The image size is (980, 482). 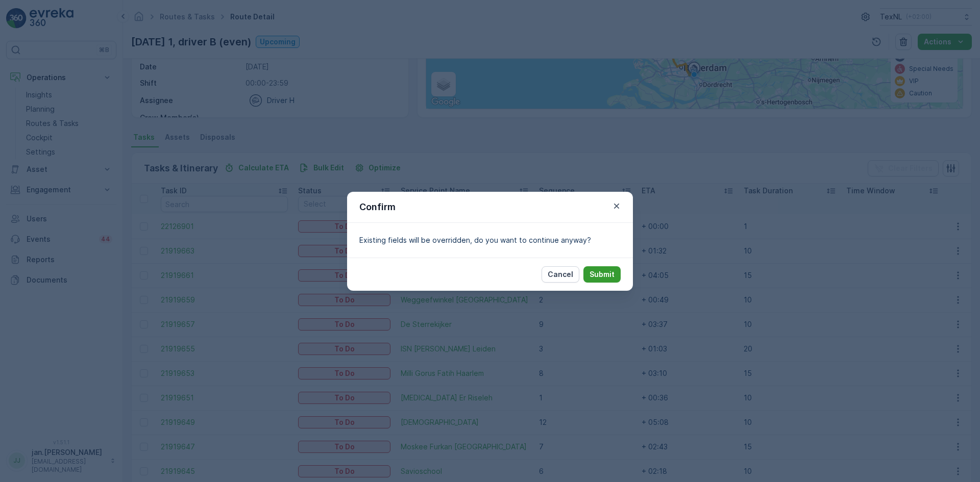 What do you see at coordinates (561, 275) in the screenshot?
I see `button: Cancel` at bounding box center [561, 275].